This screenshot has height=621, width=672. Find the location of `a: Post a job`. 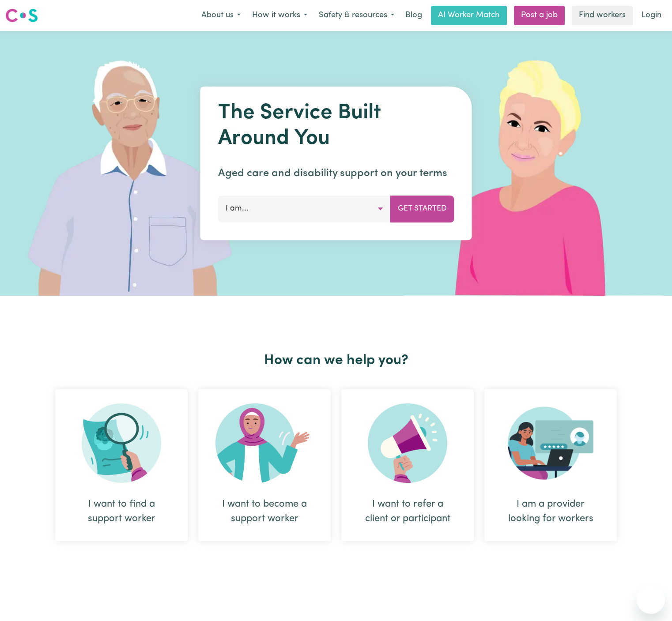

a: Post a job is located at coordinates (539, 15).